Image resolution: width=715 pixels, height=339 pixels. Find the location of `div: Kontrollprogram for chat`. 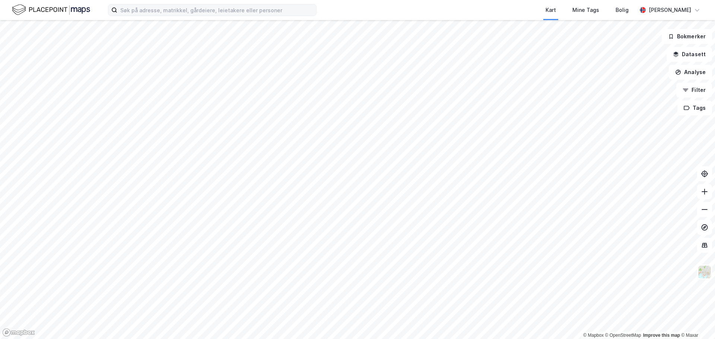

div: Kontrollprogram for chat is located at coordinates (697, 322).